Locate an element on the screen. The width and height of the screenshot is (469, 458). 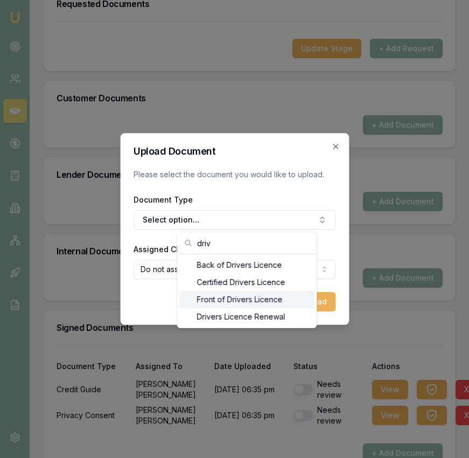
div: Search... is located at coordinates (247, 291).